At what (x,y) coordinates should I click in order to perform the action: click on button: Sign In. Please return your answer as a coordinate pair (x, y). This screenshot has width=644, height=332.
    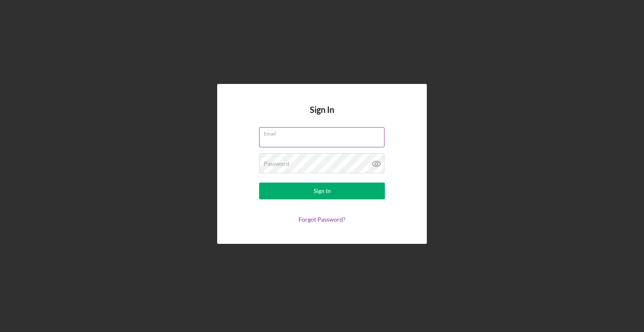
    Looking at the image, I should click on (322, 191).